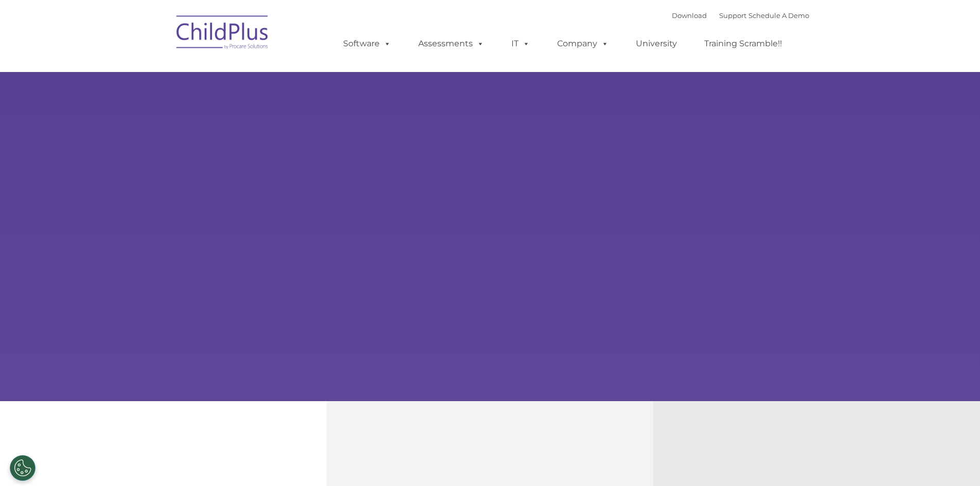 The width and height of the screenshot is (980, 486). Describe the element at coordinates (779, 15) in the screenshot. I see `a: Schedule A Demo` at that location.